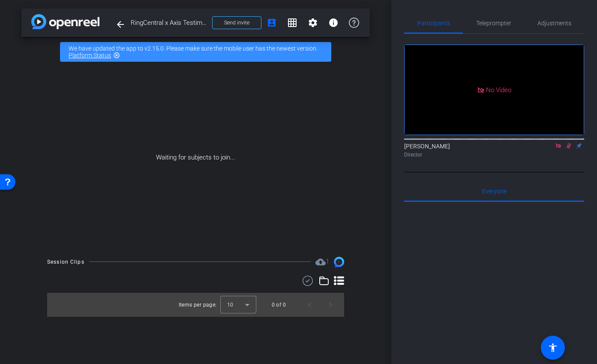  I want to click on mat-icon: grid_on, so click(292, 23).